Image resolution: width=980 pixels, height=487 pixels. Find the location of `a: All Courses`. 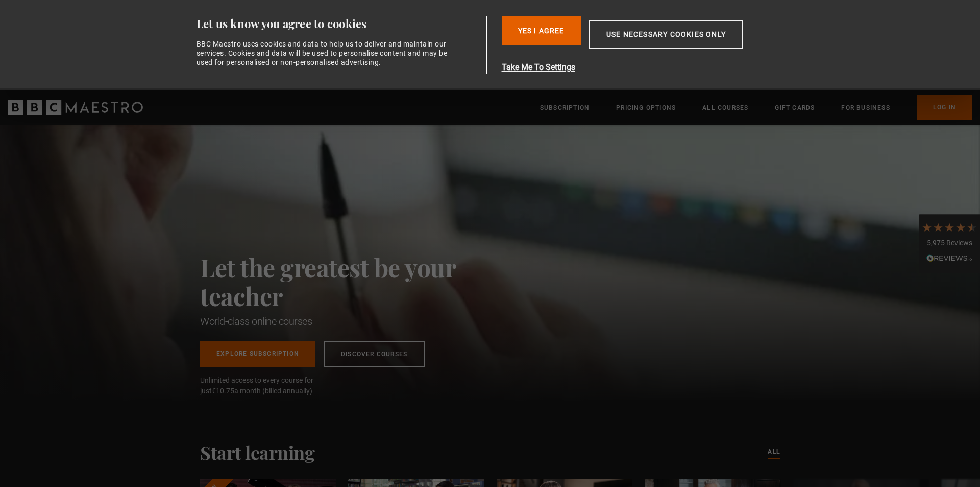

a: All Courses is located at coordinates (726, 108).